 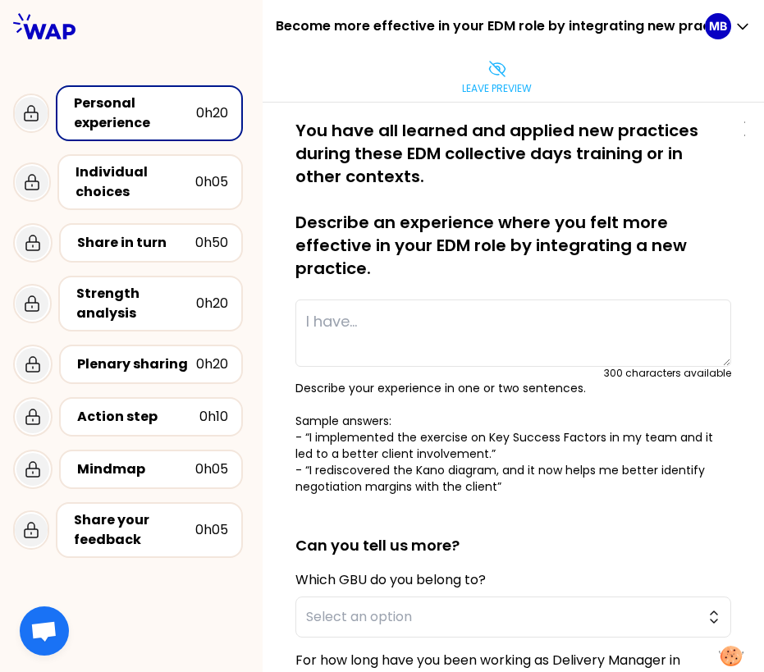 What do you see at coordinates (136, 243) in the screenshot?
I see `div: Share in turn` at bounding box center [136, 243].